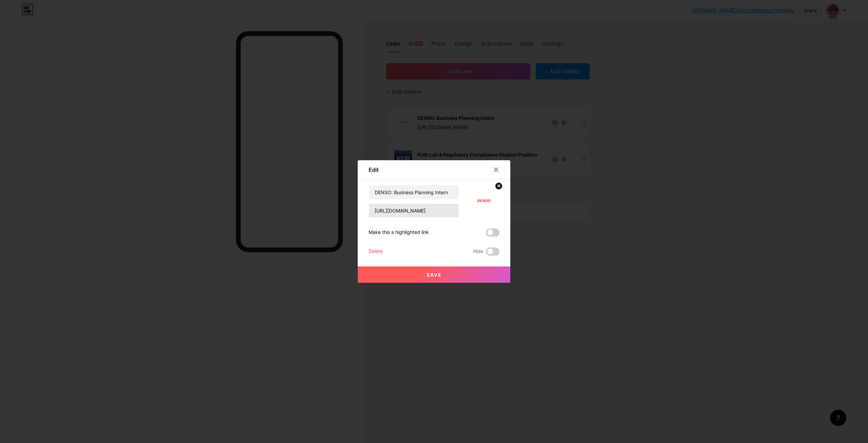 Image resolution: width=868 pixels, height=443 pixels. I want to click on div: Make this a highlighted link, so click(399, 232).